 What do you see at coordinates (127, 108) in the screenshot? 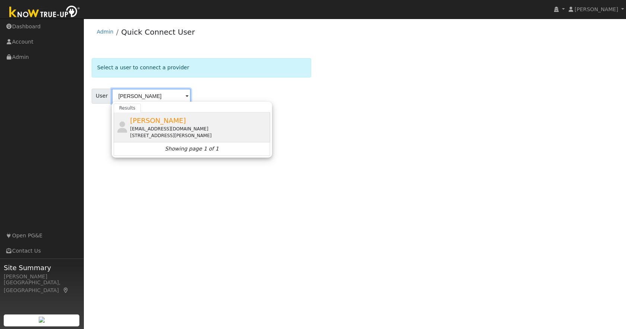
I see `a: Results` at bounding box center [127, 108].